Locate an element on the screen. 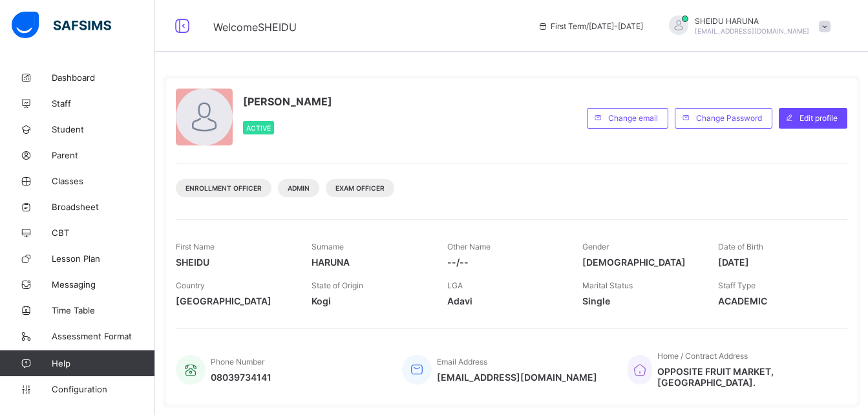  span: Gender is located at coordinates (595, 246).